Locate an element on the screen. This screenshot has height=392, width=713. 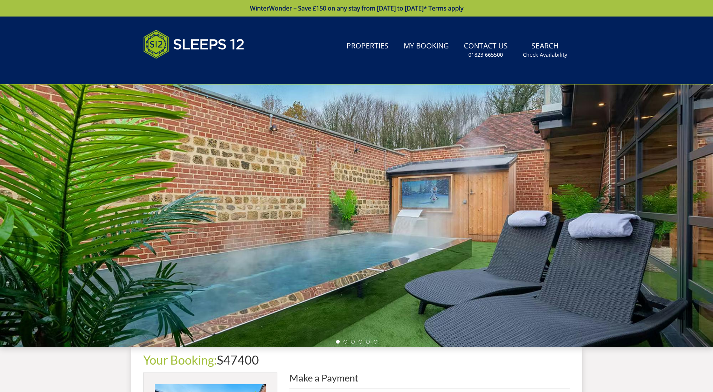
small: Check Availability is located at coordinates (545, 55).